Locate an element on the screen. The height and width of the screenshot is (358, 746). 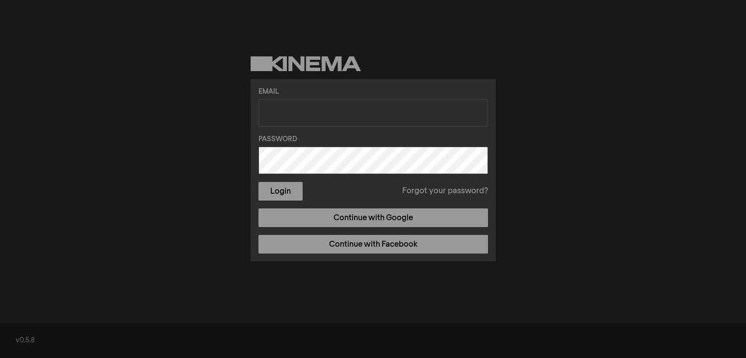
div: v0.5.8 is located at coordinates (373, 340).